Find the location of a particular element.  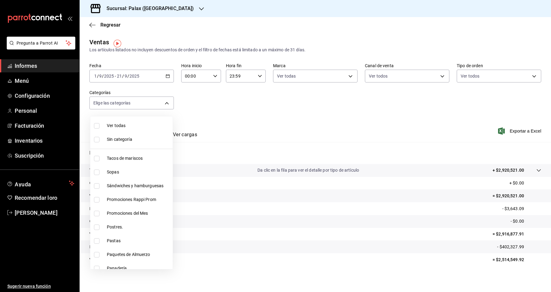

font: Sopas is located at coordinates (113, 172).